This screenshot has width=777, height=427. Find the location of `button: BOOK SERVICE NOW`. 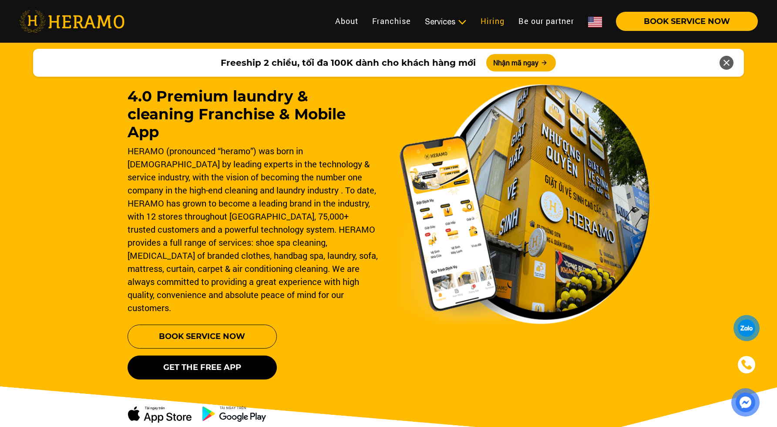

button: BOOK SERVICE NOW is located at coordinates (687, 21).